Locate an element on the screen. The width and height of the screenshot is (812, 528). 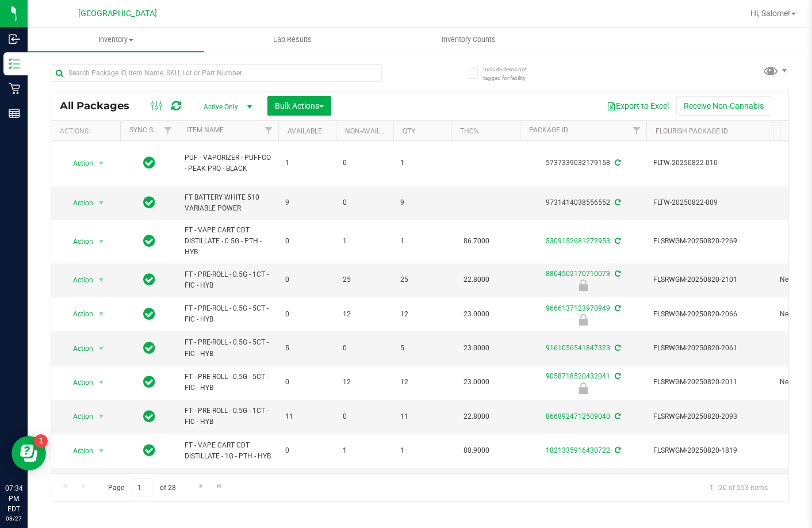
p: 07:34 PM EDT is located at coordinates (14, 498).